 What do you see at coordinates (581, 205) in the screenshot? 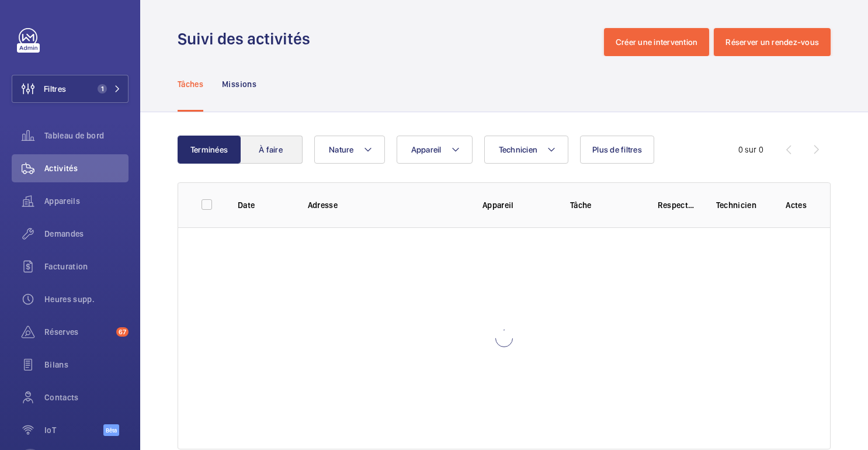
I see `font: Tâche` at bounding box center [581, 205].